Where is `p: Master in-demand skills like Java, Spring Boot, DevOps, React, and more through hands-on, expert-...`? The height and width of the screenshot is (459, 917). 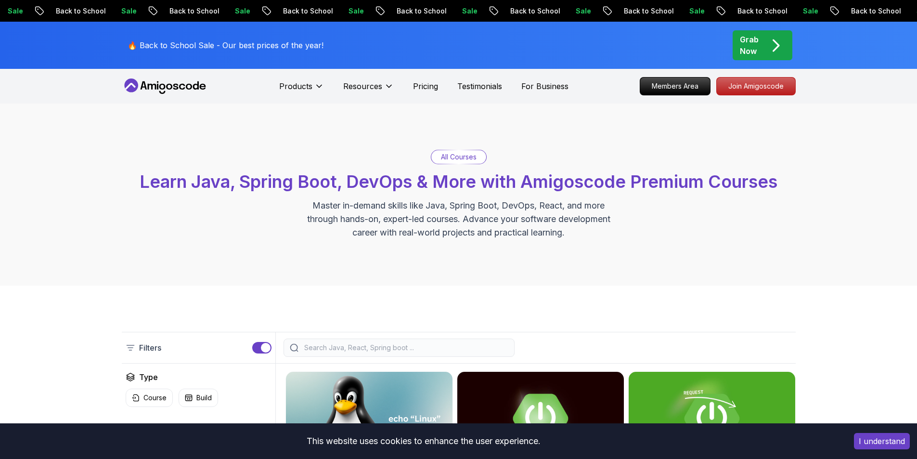 p: Master in-demand skills like Java, Spring Boot, DevOps, React, and more through hands-on, expert-... is located at coordinates (459, 219).